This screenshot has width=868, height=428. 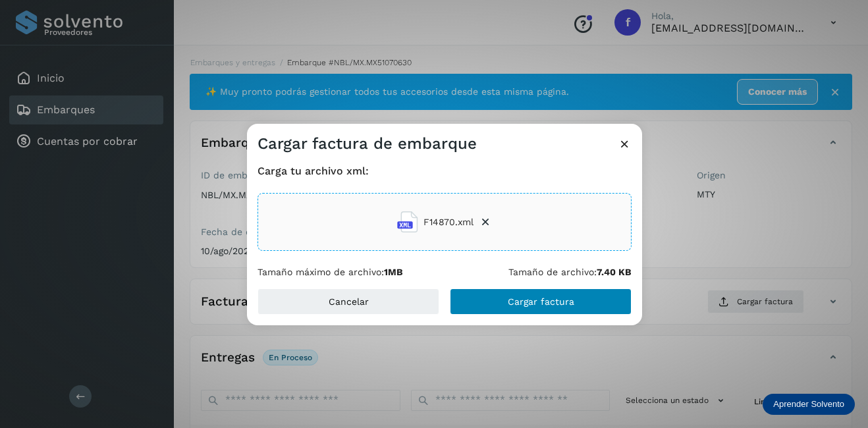 What do you see at coordinates (445, 170) in the screenshot?
I see `h4: Carga tu archivo xml:` at bounding box center [445, 170].